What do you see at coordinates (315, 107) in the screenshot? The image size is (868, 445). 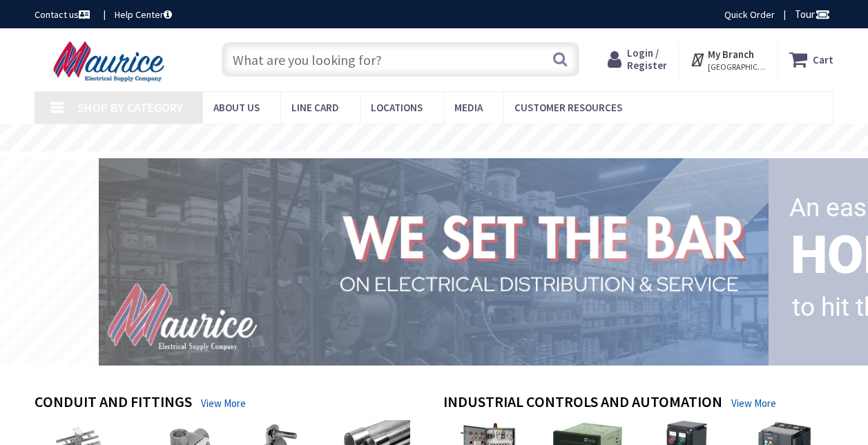 I see `span: Line Card` at bounding box center [315, 107].